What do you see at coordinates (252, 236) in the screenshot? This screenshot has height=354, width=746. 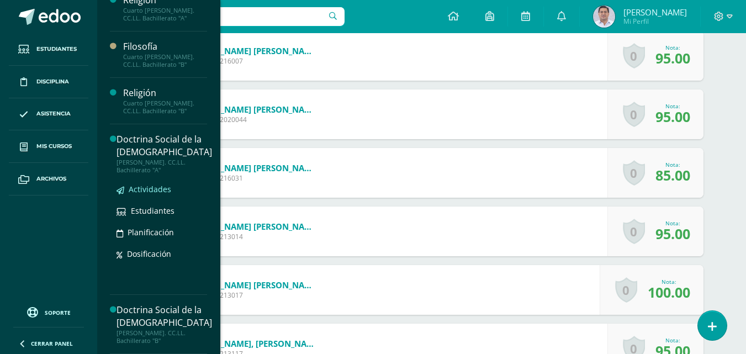 I see `span: Estudiante 213014` at bounding box center [252, 236].